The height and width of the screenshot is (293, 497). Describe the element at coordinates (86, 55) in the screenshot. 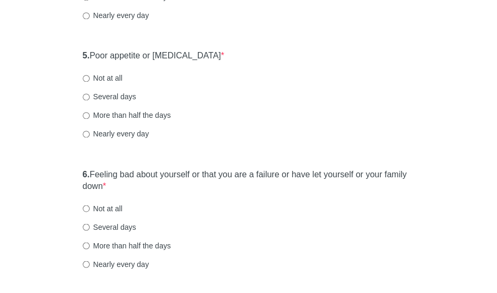

I see `strong: 5.` at that location.